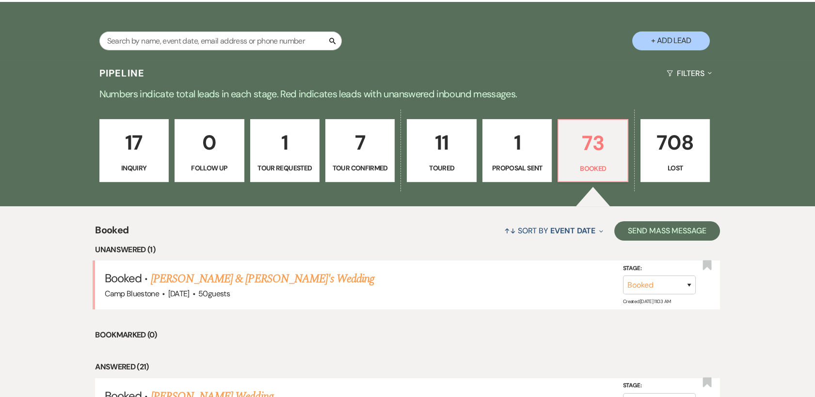  What do you see at coordinates (674, 168) in the screenshot?
I see `p: Lost` at bounding box center [674, 168].